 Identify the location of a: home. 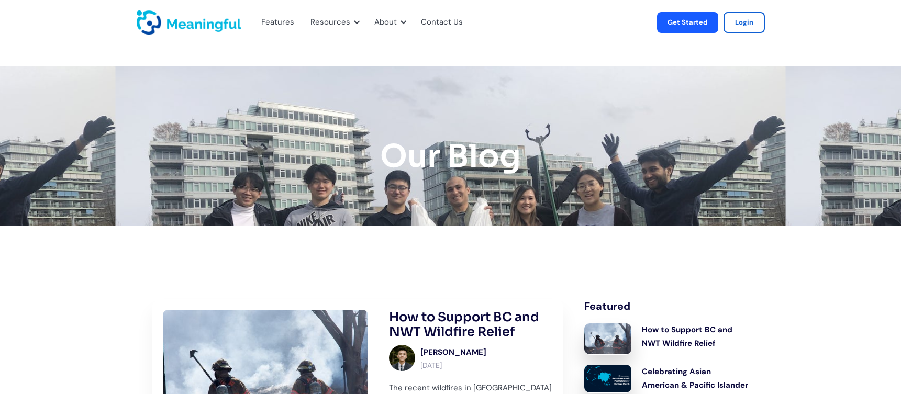
(150, 23).